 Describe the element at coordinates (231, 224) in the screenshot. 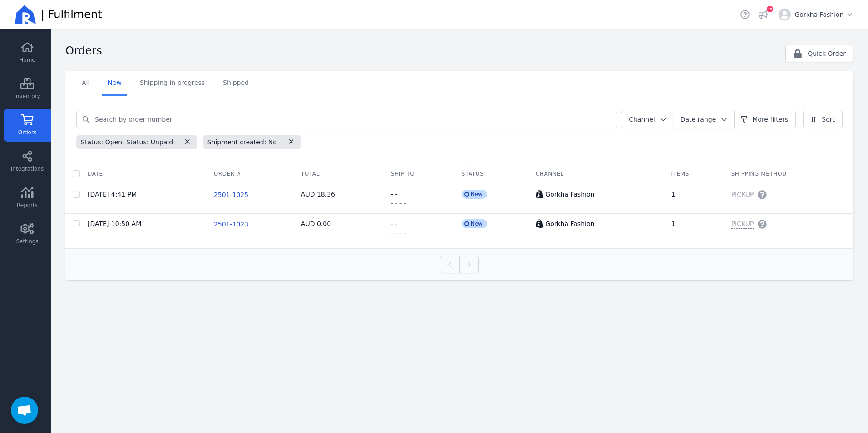

I see `a: 2501-1023` at that location.